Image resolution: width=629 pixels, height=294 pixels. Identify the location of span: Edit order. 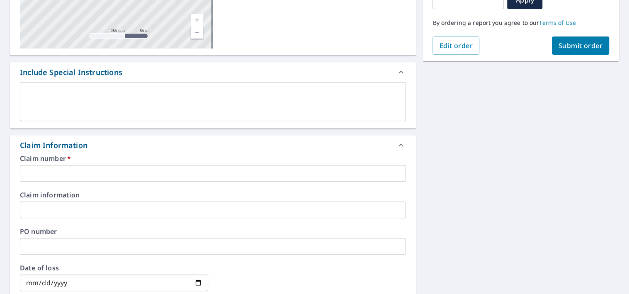
(456, 46).